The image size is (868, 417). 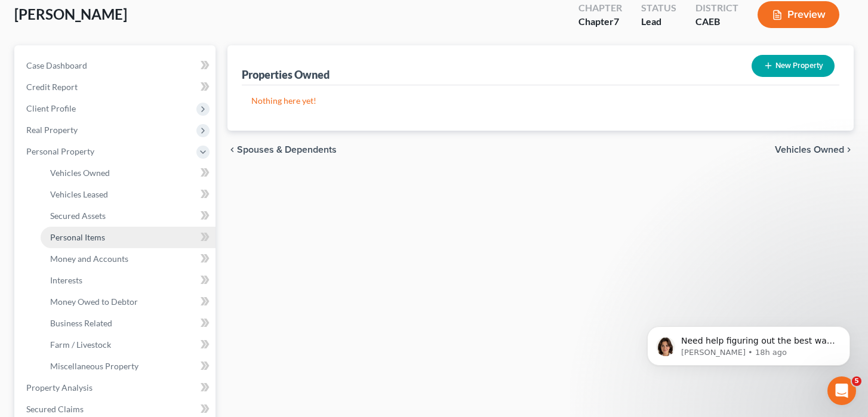 What do you see at coordinates (232, 150) in the screenshot?
I see `i: chevron_left` at bounding box center [232, 150].